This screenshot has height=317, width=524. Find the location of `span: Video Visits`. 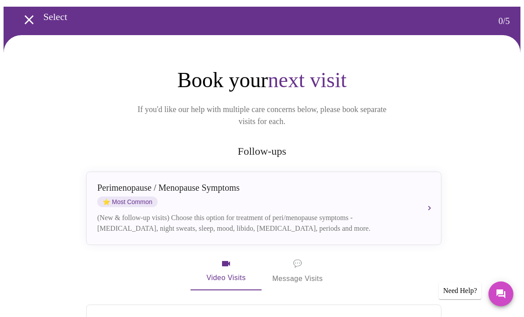

span: Video Visits is located at coordinates (226, 271).